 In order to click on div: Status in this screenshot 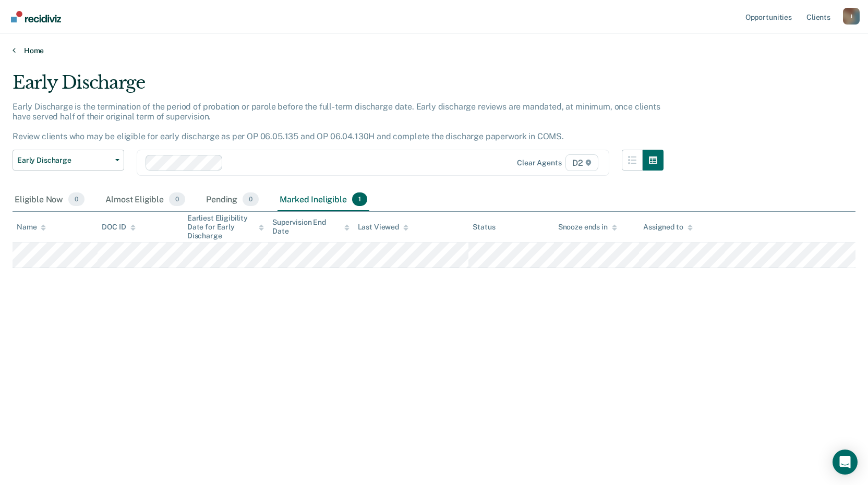, I will do `click(483, 226)`.